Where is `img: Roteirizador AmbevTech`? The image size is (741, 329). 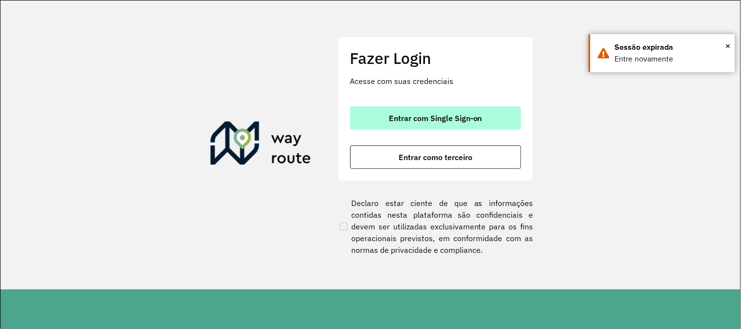 img: Roteirizador AmbevTech is located at coordinates (261, 145).